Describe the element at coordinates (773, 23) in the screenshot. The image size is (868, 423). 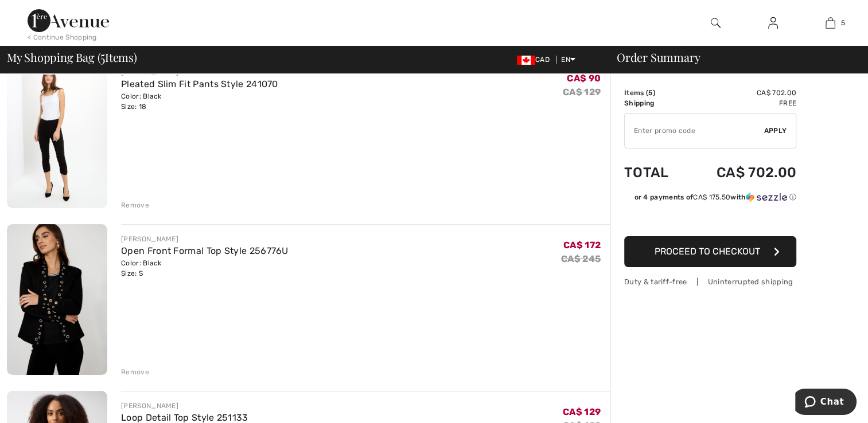
I see `img: My Info` at that location.